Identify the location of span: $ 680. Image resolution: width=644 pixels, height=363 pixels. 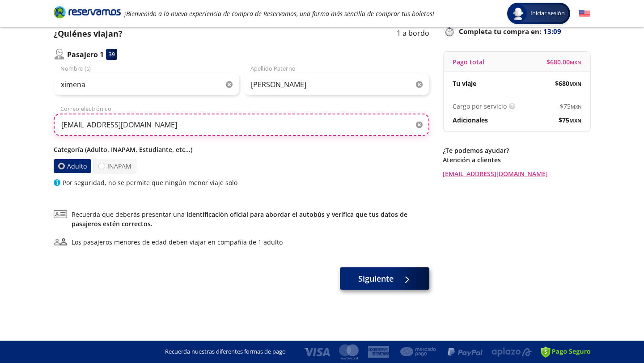
(568, 83).